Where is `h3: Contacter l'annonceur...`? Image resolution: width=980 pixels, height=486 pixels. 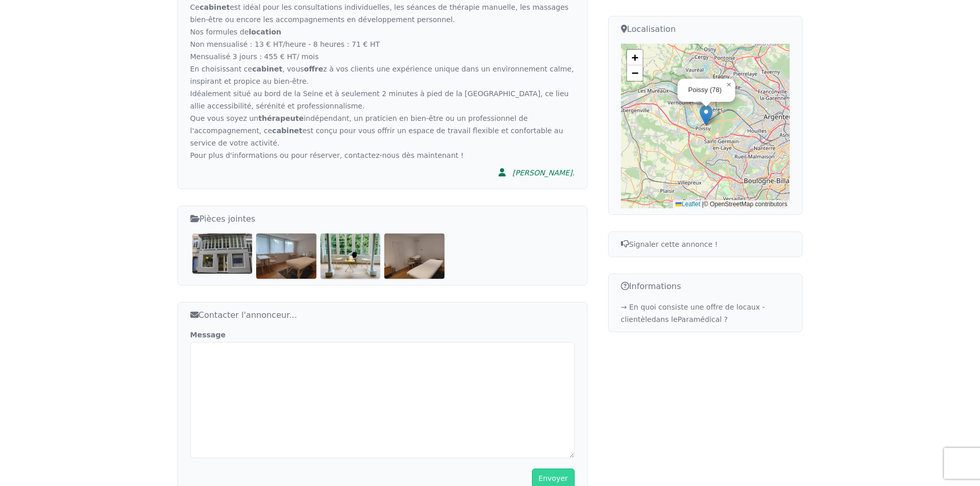 h3: Contacter l'annonceur... is located at coordinates (383, 315).